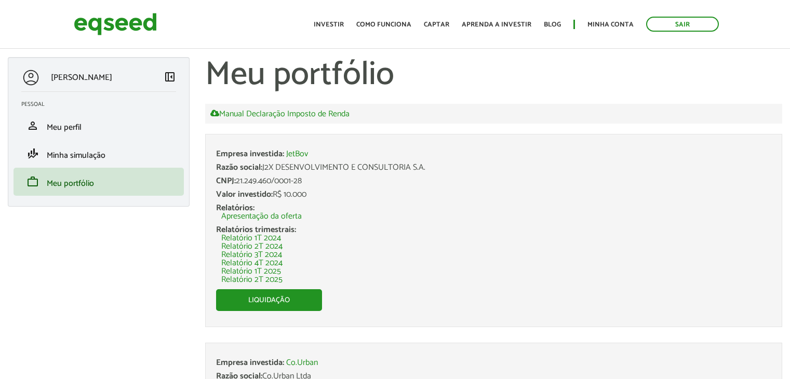  Describe the element at coordinates (329, 24) in the screenshot. I see `a: Investir` at that location.